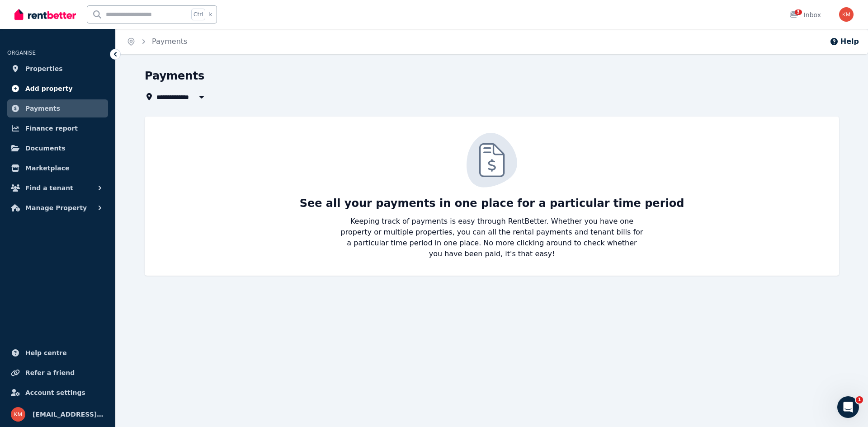 This screenshot has height=427, width=868. I want to click on span: Find a tenant, so click(49, 188).